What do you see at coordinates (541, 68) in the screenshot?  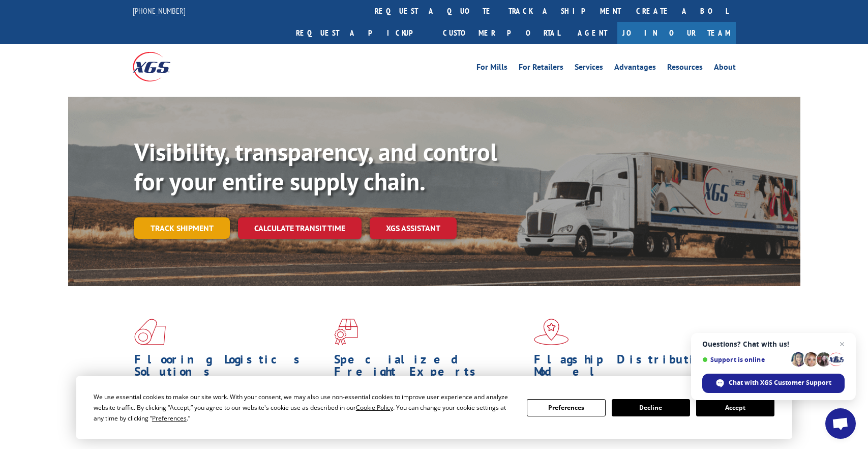 I see `a: For Retailers` at bounding box center [541, 68].